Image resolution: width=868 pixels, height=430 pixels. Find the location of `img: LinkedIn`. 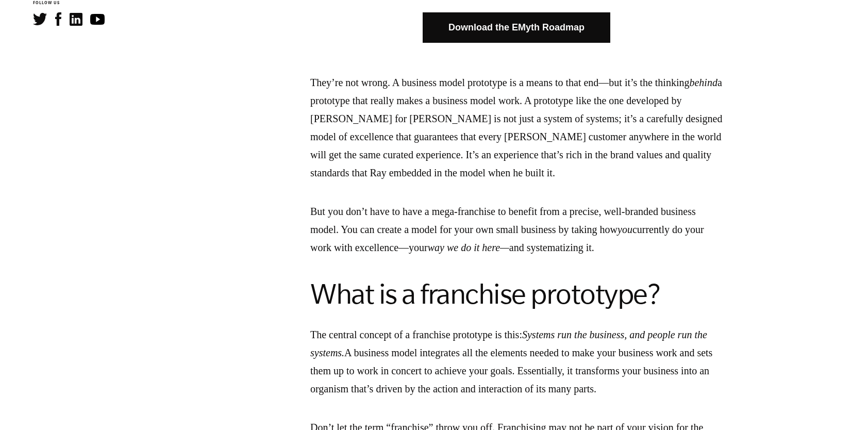

img: LinkedIn is located at coordinates (76, 19).